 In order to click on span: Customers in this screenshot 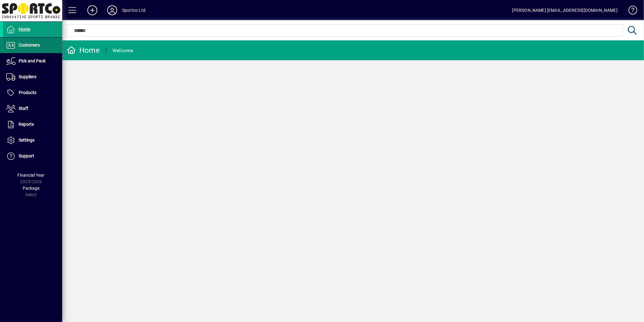, I will do `click(29, 45)`.